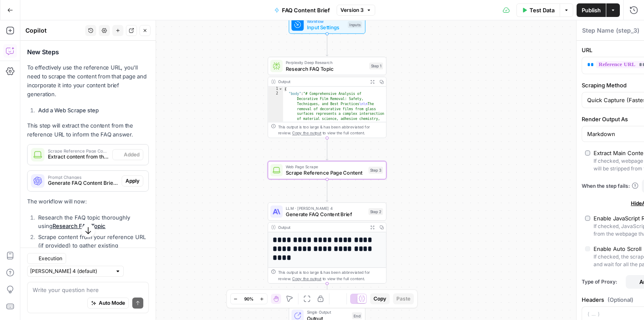  What do you see at coordinates (380, 299) in the screenshot?
I see `span: Copy` at bounding box center [380, 299].